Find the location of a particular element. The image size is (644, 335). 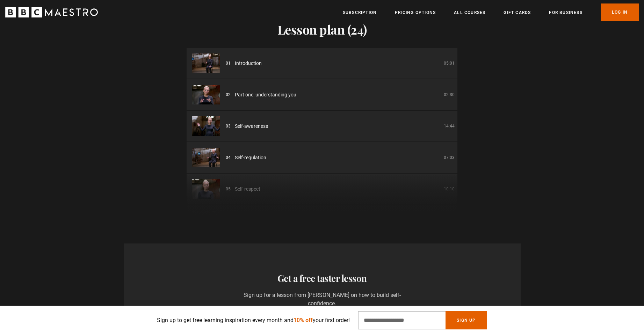

h2: Lesson plan (24) is located at coordinates (322, 29).